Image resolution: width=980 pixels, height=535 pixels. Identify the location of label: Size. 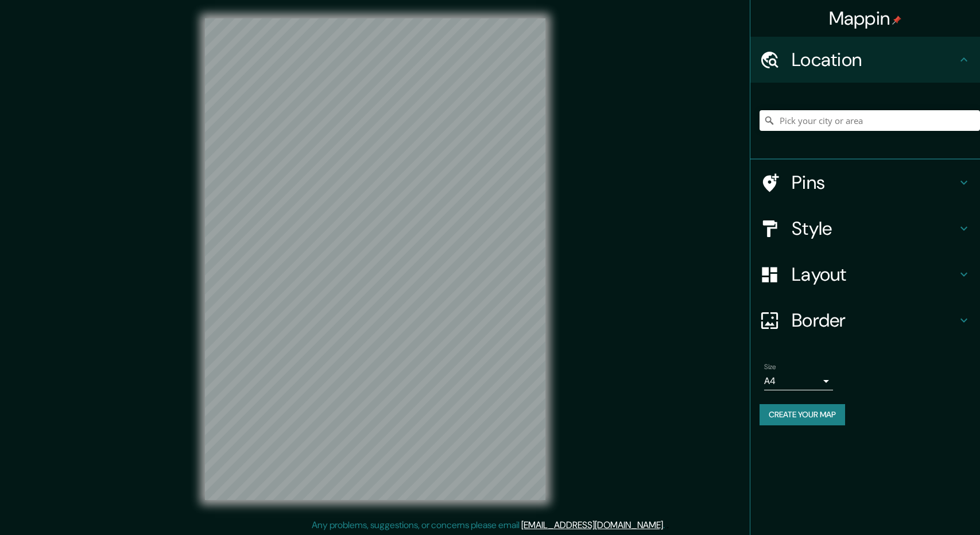
(770, 366).